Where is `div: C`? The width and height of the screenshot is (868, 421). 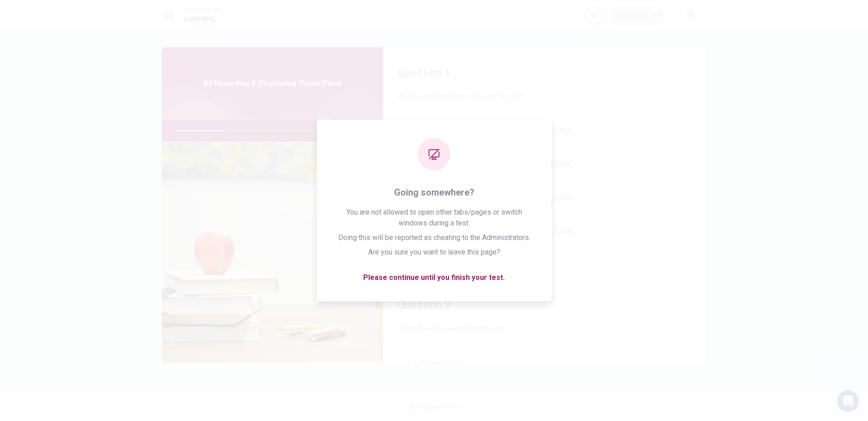
div: C is located at coordinates (409, 198).